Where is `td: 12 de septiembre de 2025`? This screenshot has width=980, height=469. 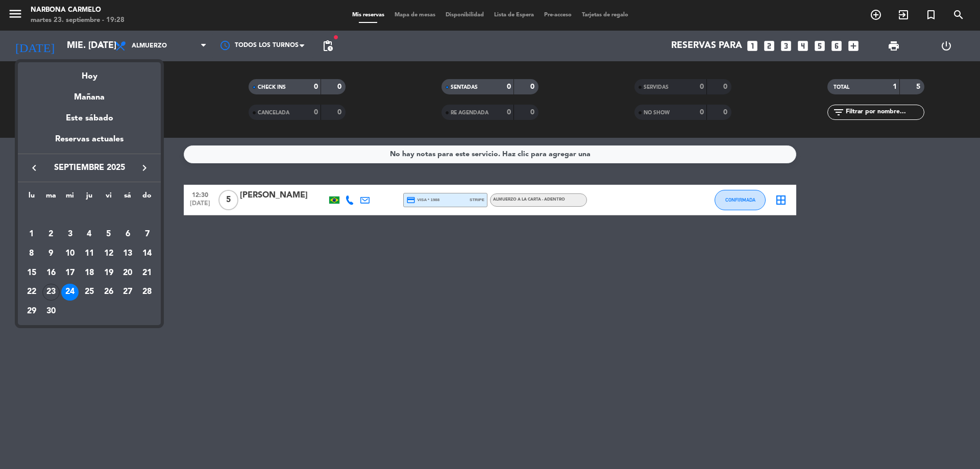
td: 12 de septiembre de 2025 is located at coordinates (109, 253).